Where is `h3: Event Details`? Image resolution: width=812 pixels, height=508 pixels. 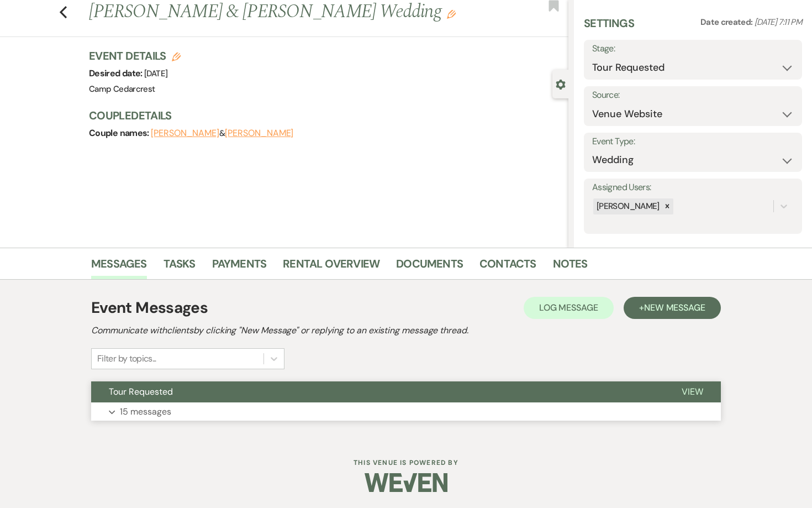 h3: Event Details is located at coordinates (135, 56).